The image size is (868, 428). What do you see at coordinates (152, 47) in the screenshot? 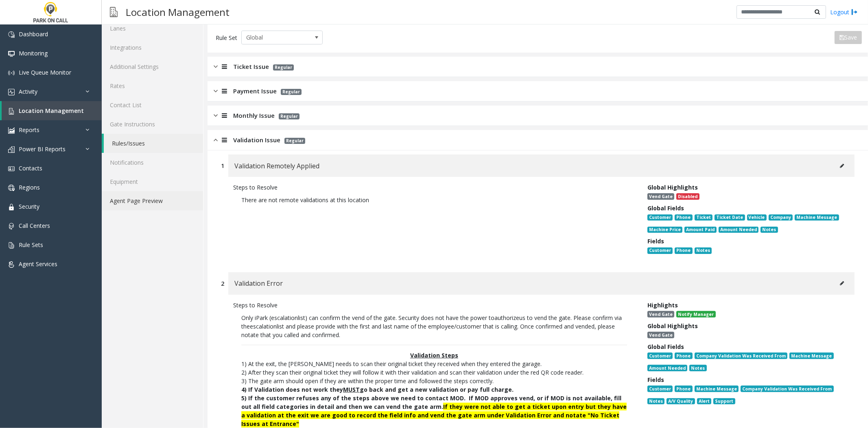
I see `a: Integrations` at bounding box center [152, 47].